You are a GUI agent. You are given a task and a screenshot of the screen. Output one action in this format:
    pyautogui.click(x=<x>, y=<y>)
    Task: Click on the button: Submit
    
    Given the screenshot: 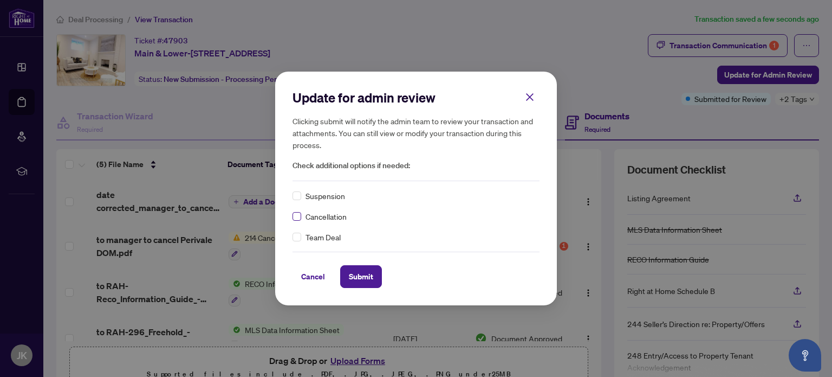 What is the action you would take?
    pyautogui.click(x=361, y=276)
    